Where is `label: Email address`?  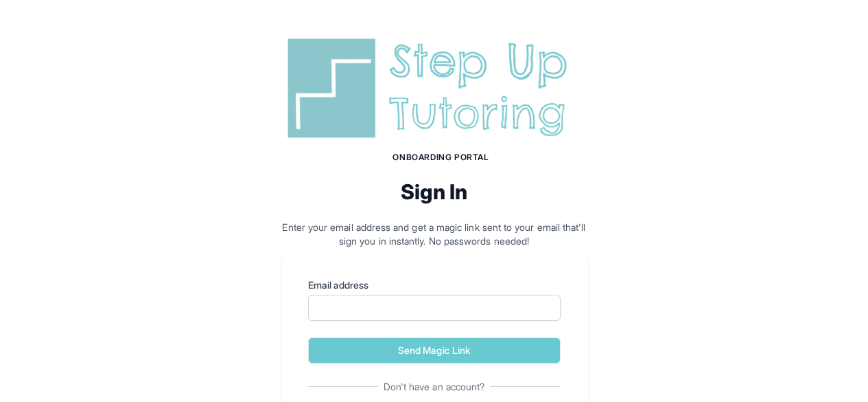
label: Email address is located at coordinates (434, 285).